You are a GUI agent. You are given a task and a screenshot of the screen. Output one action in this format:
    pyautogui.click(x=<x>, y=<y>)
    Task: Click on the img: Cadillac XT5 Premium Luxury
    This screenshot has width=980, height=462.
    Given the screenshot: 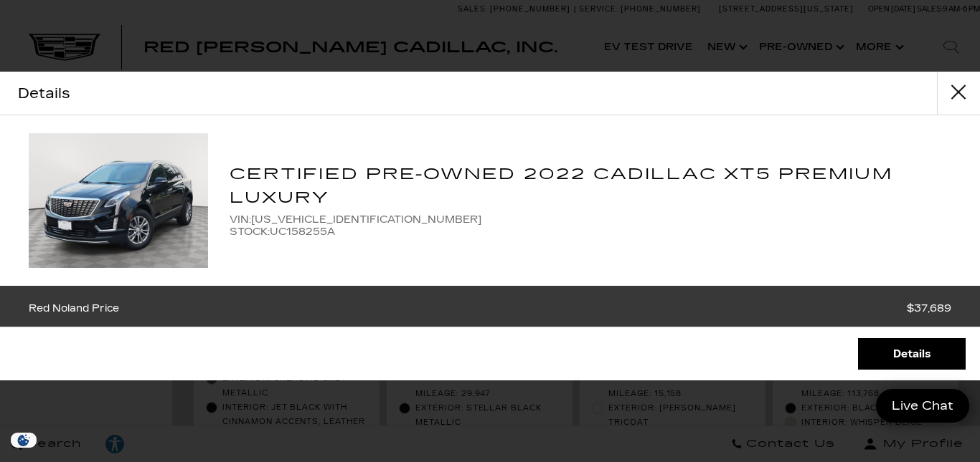 What is the action you would take?
    pyautogui.click(x=119, y=201)
    